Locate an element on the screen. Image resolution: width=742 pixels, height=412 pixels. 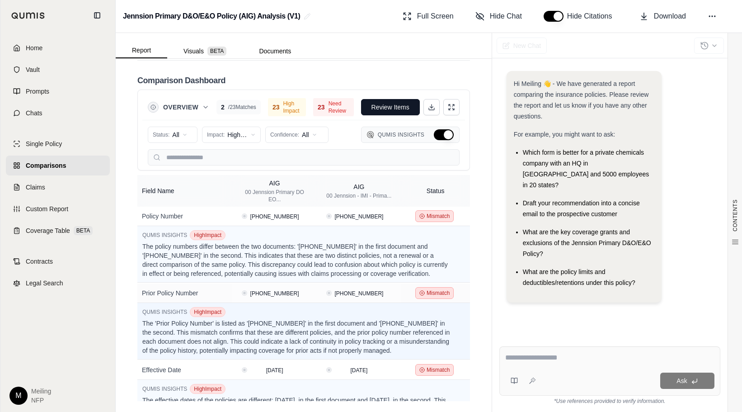
span: Download is located at coordinates (670, 16).